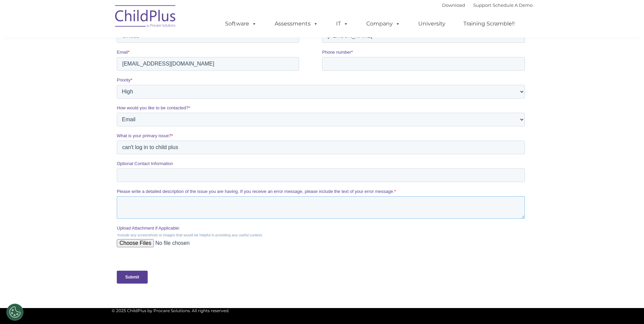 This screenshot has height=324, width=644. What do you see at coordinates (296, 24) in the screenshot?
I see `a: Assessments` at bounding box center [296, 24].